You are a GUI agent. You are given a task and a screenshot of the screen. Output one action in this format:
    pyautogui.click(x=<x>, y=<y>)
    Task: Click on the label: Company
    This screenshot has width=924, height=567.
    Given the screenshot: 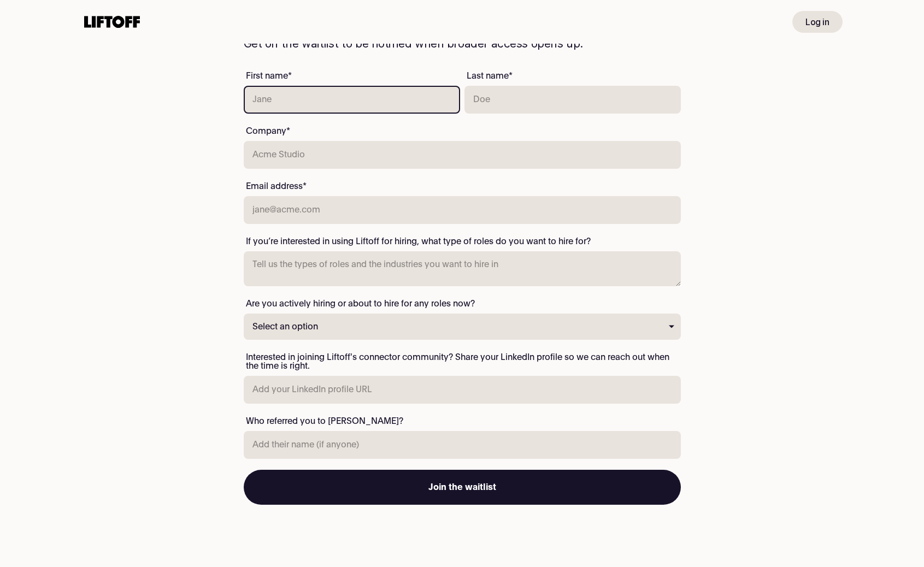 What is the action you would take?
    pyautogui.click(x=267, y=131)
    